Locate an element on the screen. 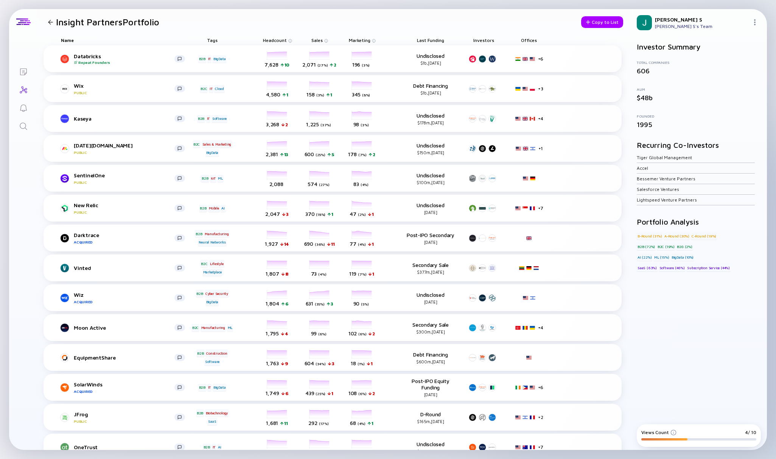  a: SolarWindsAcquired is located at coordinates (126, 387).